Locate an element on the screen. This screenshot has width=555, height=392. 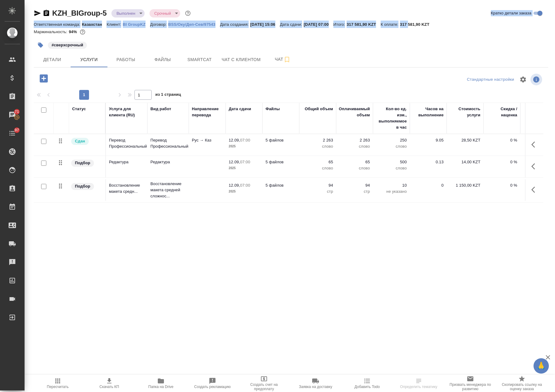
span: Создать рекламацию is located at coordinates (212, 387).